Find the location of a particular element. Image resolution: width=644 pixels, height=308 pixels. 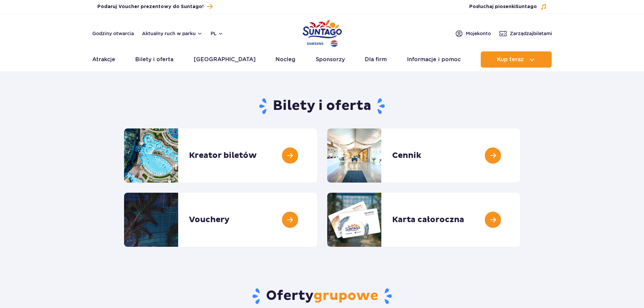

a: Informacje i pomoc is located at coordinates (434, 60).